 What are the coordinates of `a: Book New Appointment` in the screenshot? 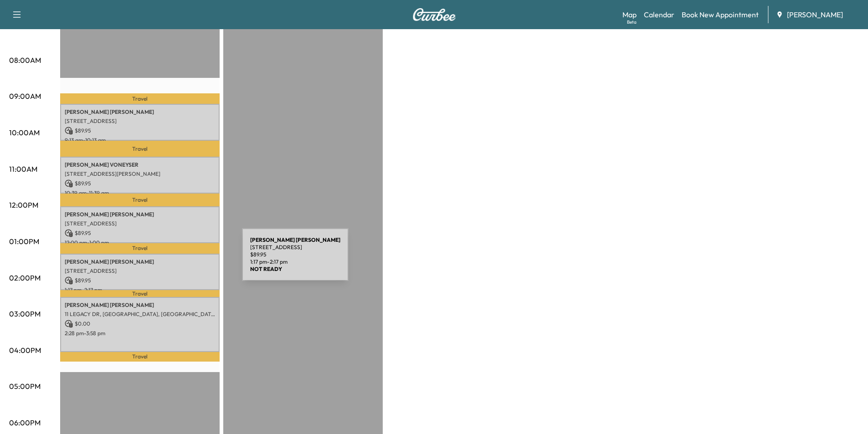 It's located at (719, 14).